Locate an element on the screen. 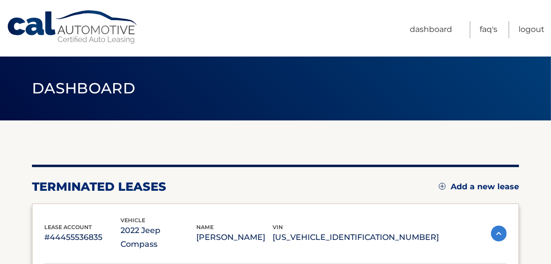 This screenshot has height=264, width=551. p: 2022 Jeep Compass is located at coordinates (159, 238).